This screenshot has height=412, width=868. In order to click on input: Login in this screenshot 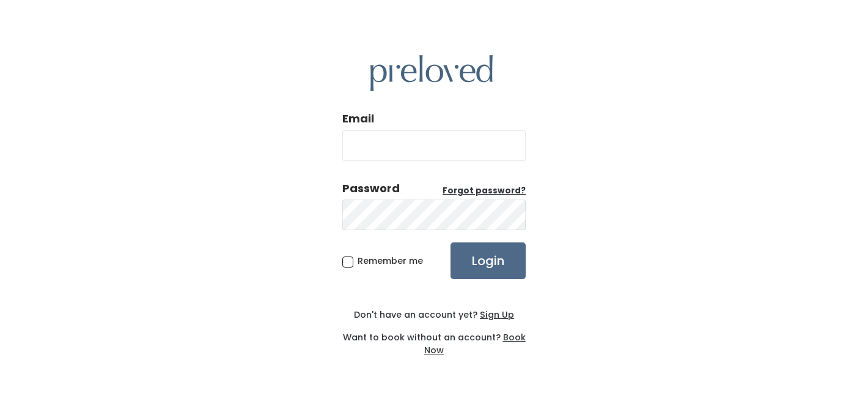, I will do `click(488, 260)`.